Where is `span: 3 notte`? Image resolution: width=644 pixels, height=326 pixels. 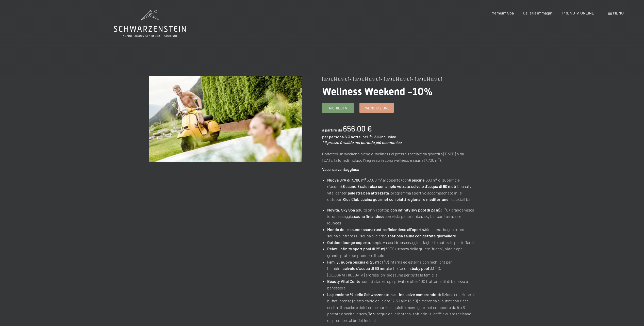 span: 3 notte is located at coordinates (355, 137).